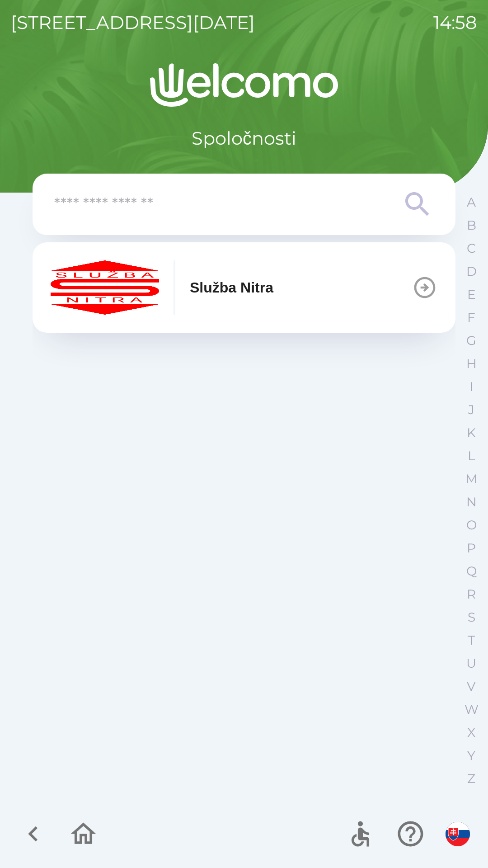 The image size is (488, 868). I want to click on p: H, so click(471, 363).